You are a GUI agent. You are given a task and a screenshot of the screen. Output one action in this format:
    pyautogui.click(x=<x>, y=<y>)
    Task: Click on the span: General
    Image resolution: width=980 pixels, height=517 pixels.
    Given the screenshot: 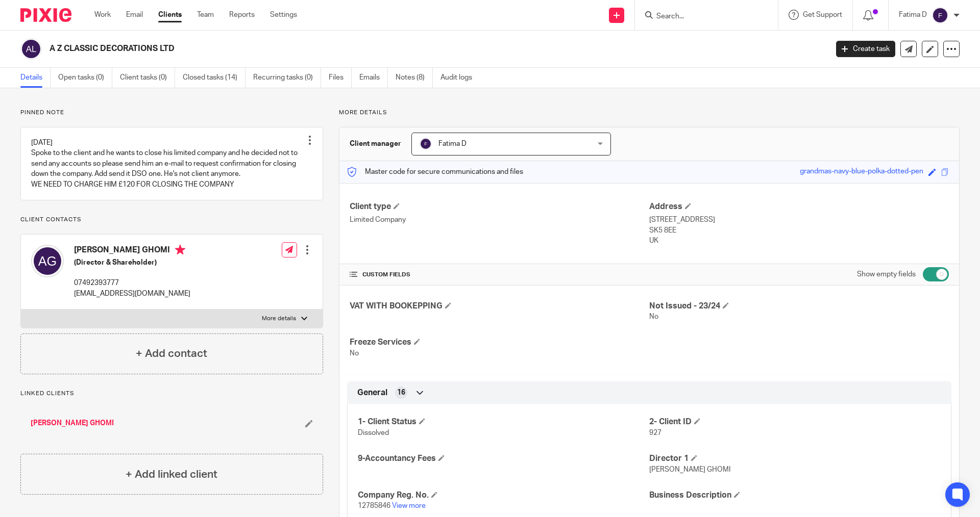 What is the action you would take?
    pyautogui.click(x=372, y=393)
    